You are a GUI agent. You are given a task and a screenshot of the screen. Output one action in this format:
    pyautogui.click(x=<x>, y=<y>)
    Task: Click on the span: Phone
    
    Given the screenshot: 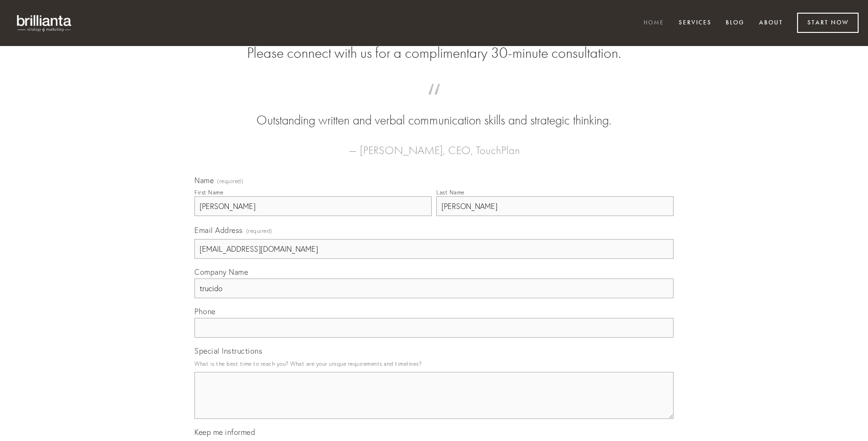 What is the action you would take?
    pyautogui.click(x=205, y=312)
    